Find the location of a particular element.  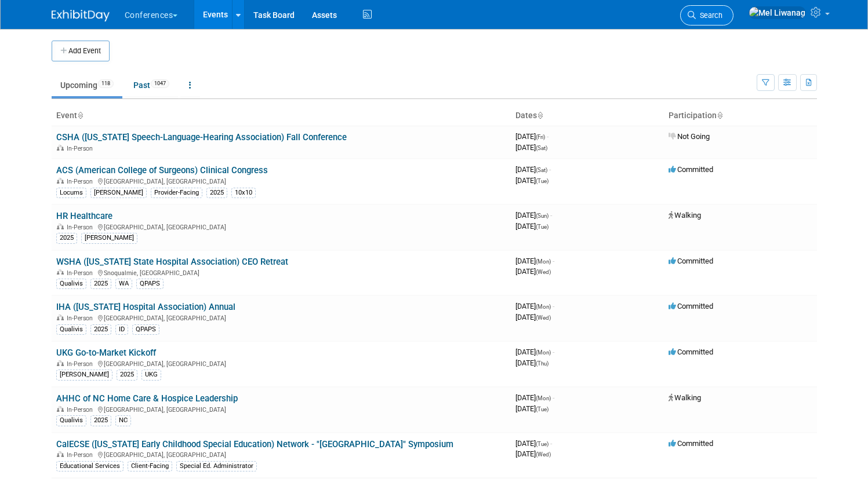

div: Educational Services is located at coordinates (90, 466).